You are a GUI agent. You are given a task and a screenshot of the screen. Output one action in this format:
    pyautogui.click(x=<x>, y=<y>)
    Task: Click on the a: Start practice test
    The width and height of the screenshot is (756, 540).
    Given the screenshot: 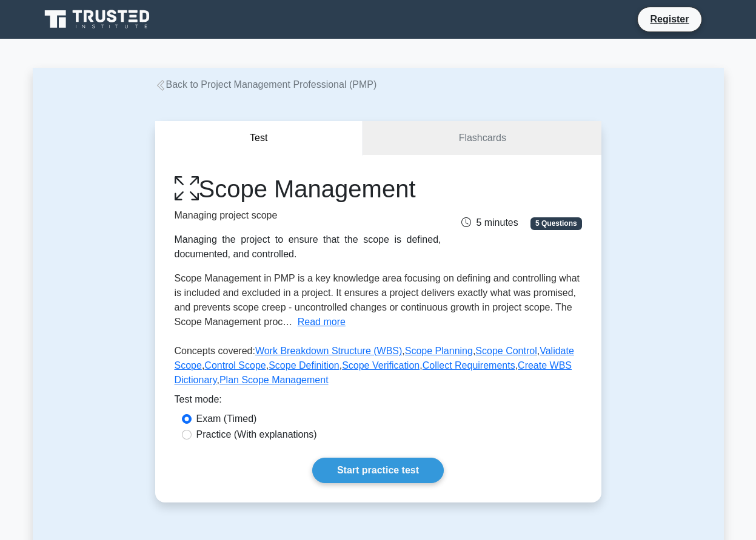 What is the action you would take?
    pyautogui.click(x=378, y=471)
    